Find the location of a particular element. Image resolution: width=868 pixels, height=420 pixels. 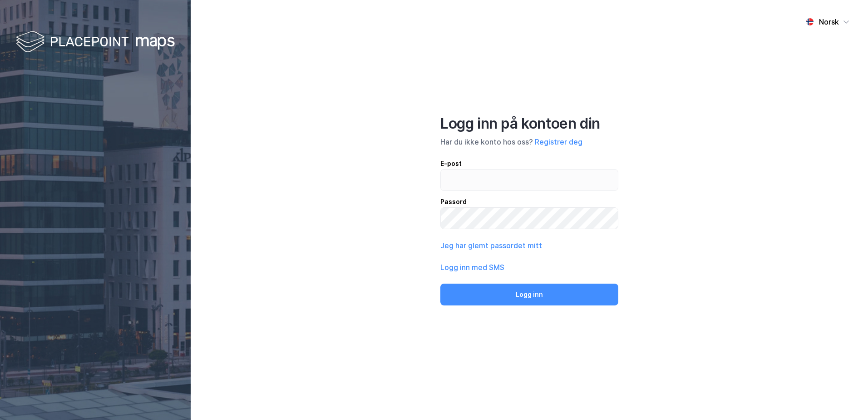

div: Logg inn på kontoen din is located at coordinates (530, 123).